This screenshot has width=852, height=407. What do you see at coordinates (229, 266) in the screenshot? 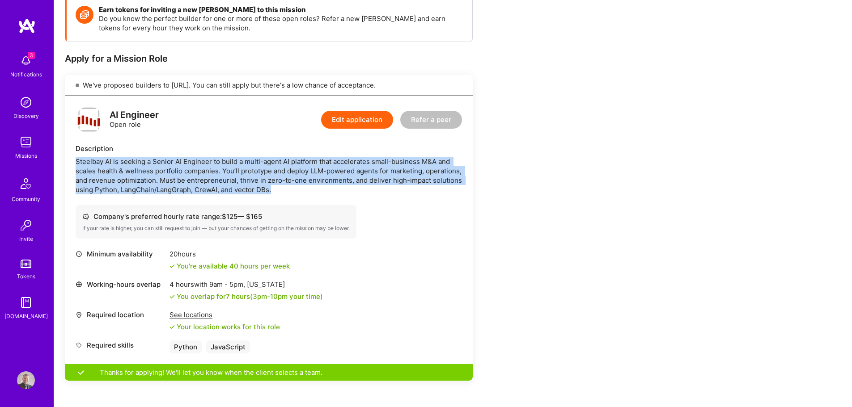
I see `div: You're available 40 hours per week` at bounding box center [229, 266].